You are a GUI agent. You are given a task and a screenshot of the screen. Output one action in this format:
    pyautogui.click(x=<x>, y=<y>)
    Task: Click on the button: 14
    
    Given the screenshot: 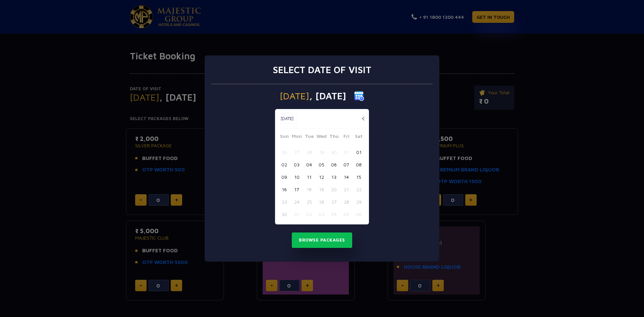 What is the action you would take?
    pyautogui.click(x=346, y=177)
    